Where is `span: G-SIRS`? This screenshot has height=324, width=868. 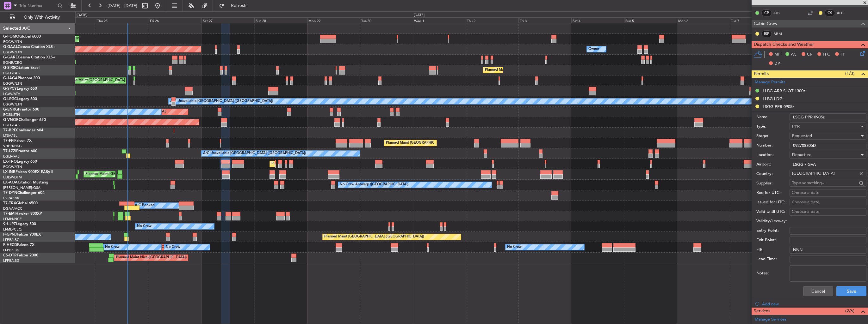
span: G-SIRS is located at coordinates (9, 68).